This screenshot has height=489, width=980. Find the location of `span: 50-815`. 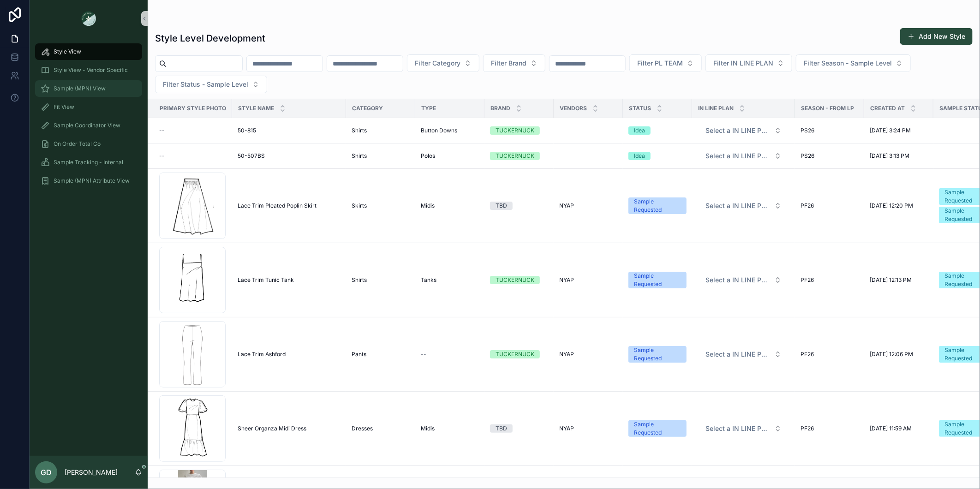

span: 50-815 is located at coordinates (247, 130).